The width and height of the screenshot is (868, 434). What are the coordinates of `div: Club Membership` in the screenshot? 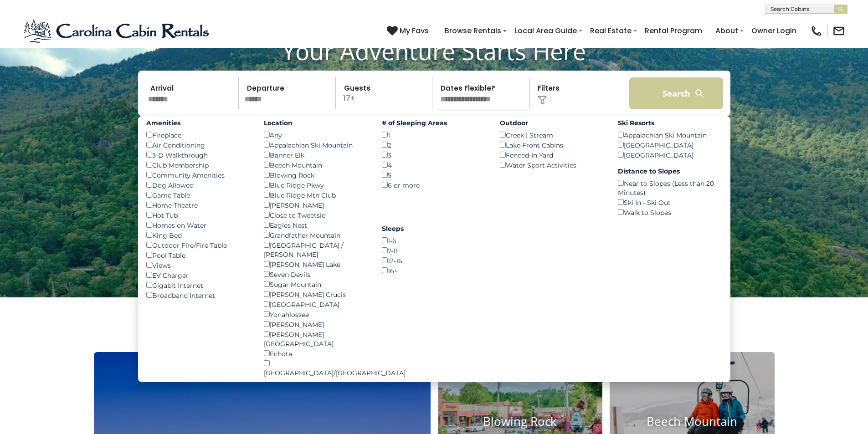 It's located at (198, 165).